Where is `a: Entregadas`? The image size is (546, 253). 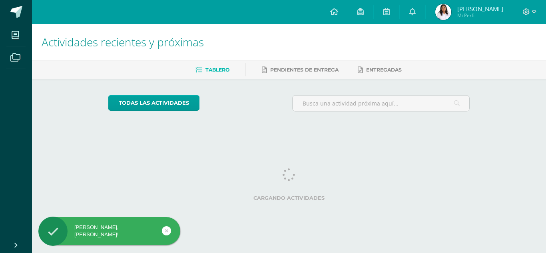 a: Entregadas is located at coordinates (380, 70).